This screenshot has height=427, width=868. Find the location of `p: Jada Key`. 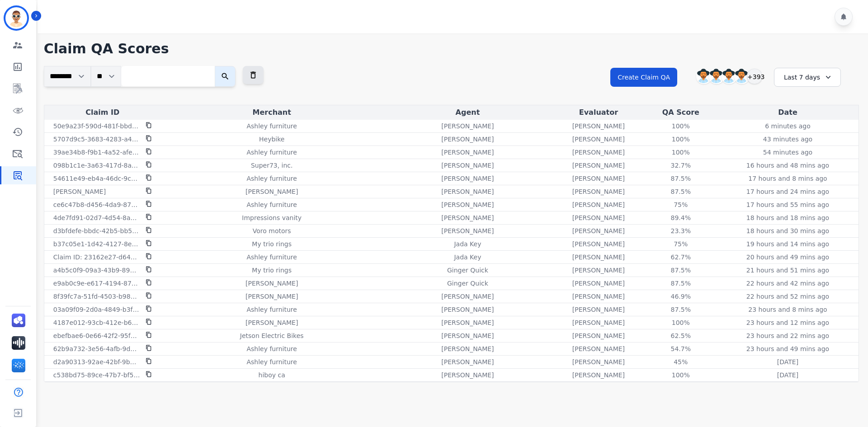

p: Jada Key is located at coordinates (467, 244).